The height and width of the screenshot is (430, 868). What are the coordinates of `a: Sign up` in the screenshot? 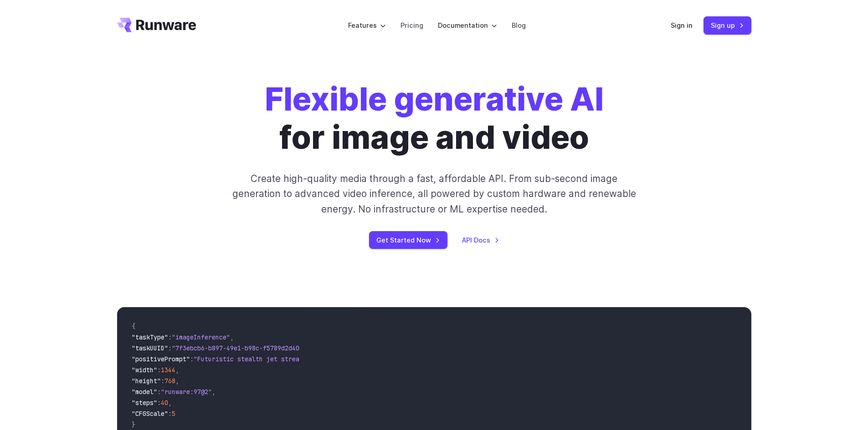 It's located at (727, 25).